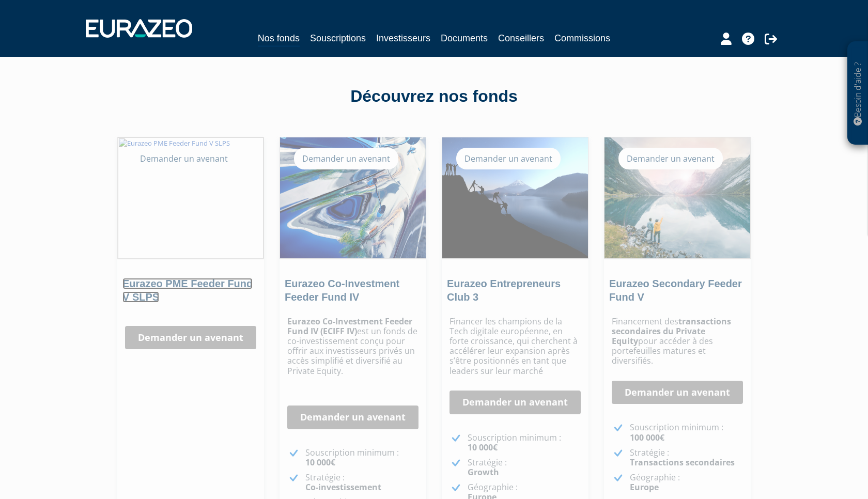 This screenshot has width=868, height=499. Describe the element at coordinates (858, 93) in the screenshot. I see `p: Besoin d'aide ?` at that location.